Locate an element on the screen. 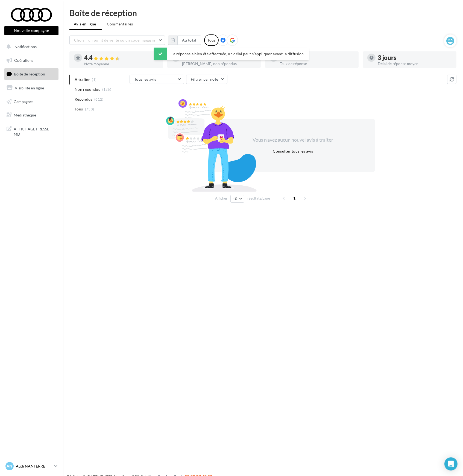 Image resolution: width=463 pixels, height=476 pixels. span: Tous les avis is located at coordinates (145, 79).